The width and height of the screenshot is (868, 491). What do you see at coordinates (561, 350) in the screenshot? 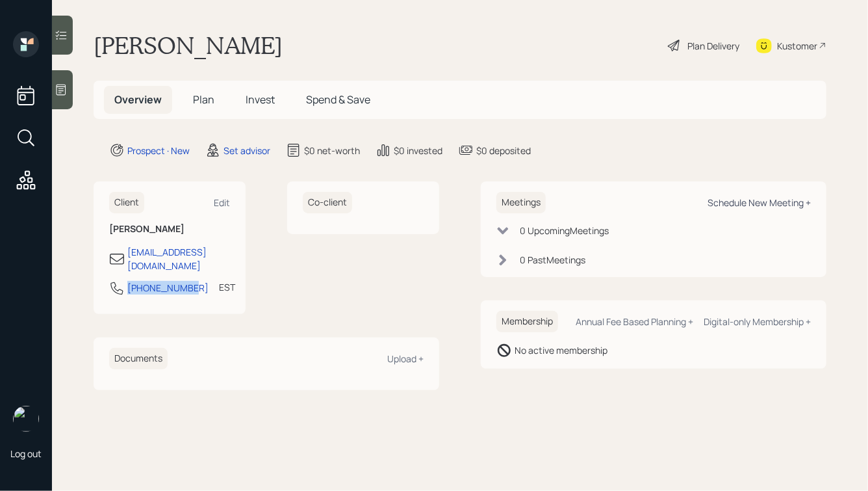
I see `div: No active membership` at bounding box center [561, 350].